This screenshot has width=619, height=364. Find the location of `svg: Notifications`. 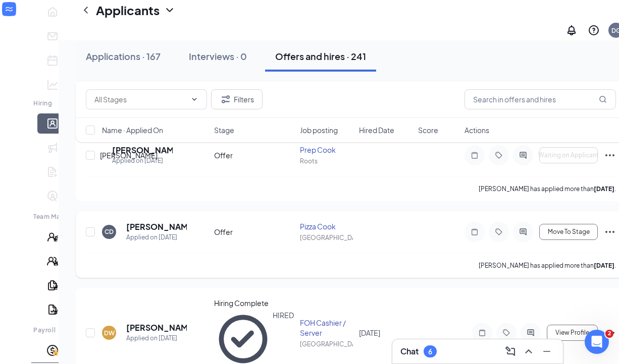

svg: Notifications is located at coordinates (571, 30).